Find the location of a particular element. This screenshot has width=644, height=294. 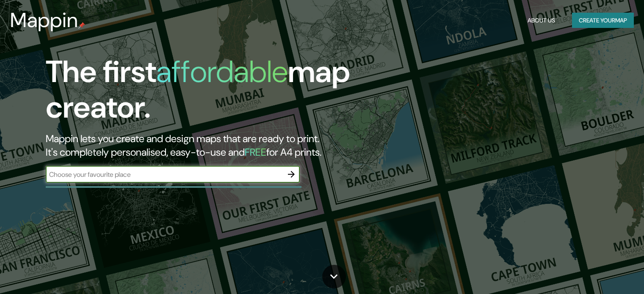

button: About Us is located at coordinates (541, 20).